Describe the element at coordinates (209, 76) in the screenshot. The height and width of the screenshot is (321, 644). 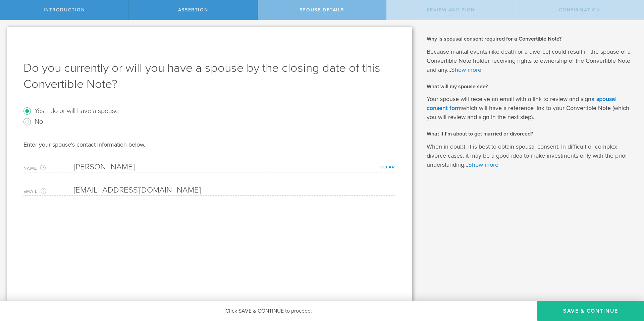
I see `h1: Do you currently or will you have a spouse by the closing date of this Convertible Note?` at that location.